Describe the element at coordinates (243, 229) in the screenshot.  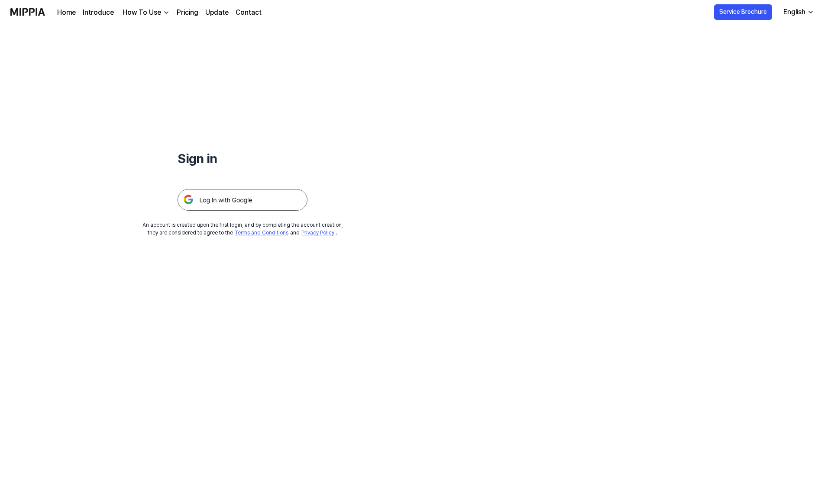
I see `div: An account is created upon the first login, and by completing the account creation, they are cons...` at that location.